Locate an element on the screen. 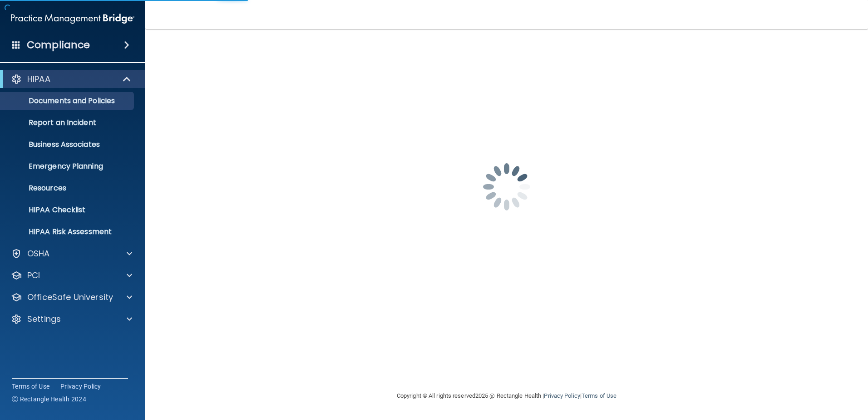 The width and height of the screenshot is (868, 420). p: Resources is located at coordinates (68, 188).